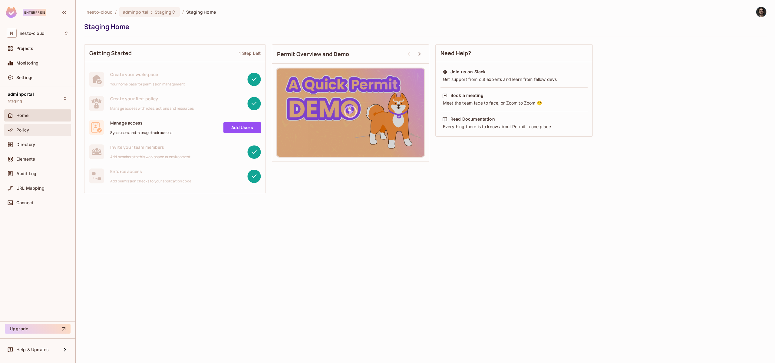 This screenshot has height=363, width=775. Describe the element at coordinates (148, 74) in the screenshot. I see `span: Create your workspace` at that location.